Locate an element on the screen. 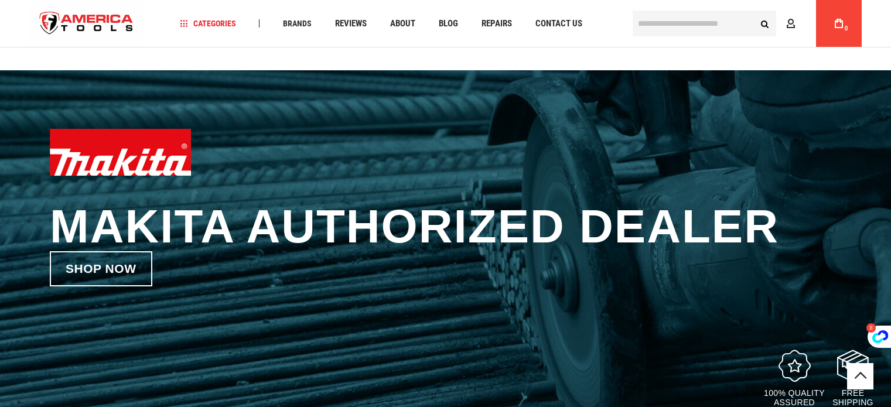 This screenshot has height=407, width=891. a: Categories is located at coordinates (208, 23).